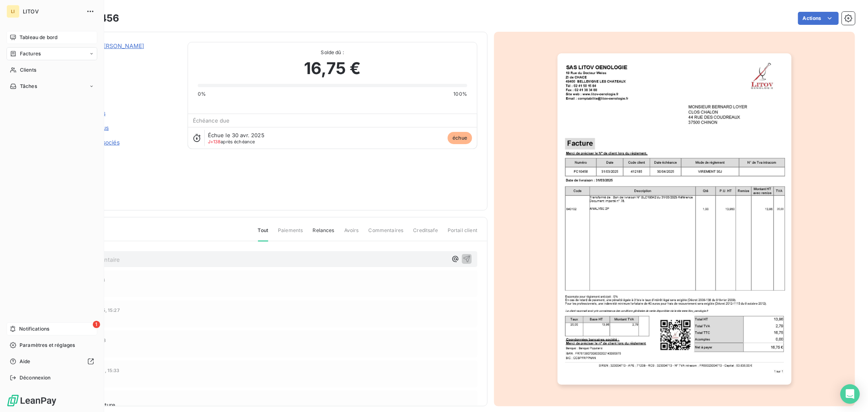  What do you see at coordinates (51, 361) in the screenshot?
I see `a: Aide` at bounding box center [51, 361].